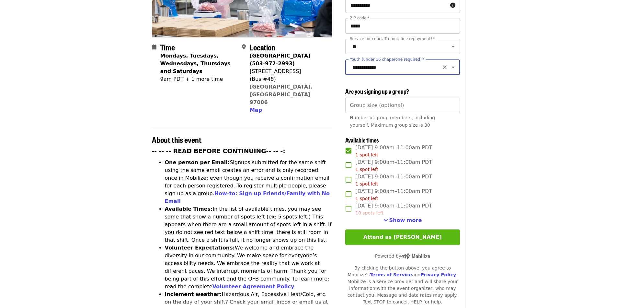  I want to click on span: Time, so click(167, 47).